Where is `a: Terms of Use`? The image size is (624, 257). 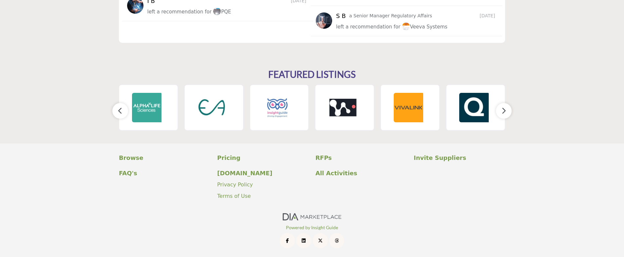 a: Terms of Use is located at coordinates (234, 196).